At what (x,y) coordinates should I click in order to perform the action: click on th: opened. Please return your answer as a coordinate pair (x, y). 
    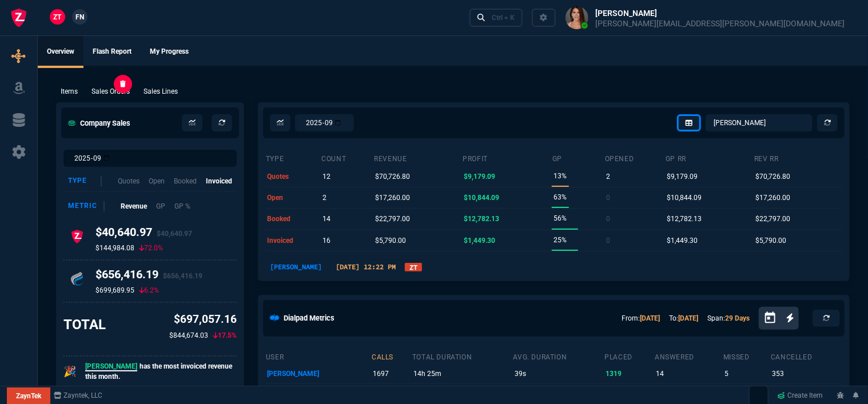
    Looking at the image, I should click on (635, 158).